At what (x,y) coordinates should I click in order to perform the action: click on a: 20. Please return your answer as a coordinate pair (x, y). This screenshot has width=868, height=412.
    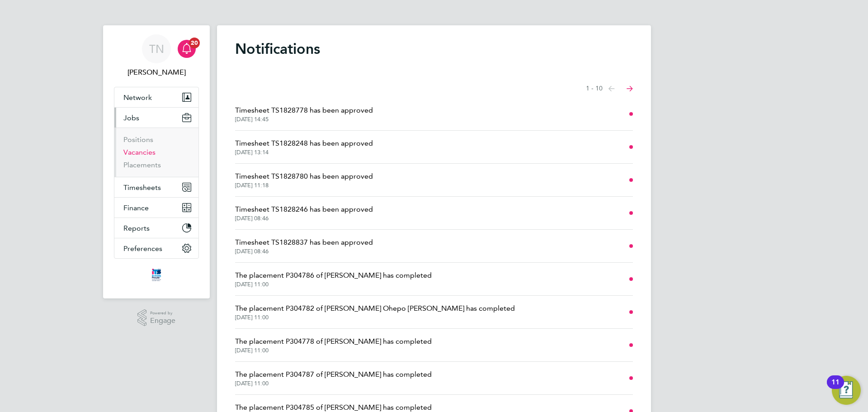
    Looking at the image, I should click on (187, 49).